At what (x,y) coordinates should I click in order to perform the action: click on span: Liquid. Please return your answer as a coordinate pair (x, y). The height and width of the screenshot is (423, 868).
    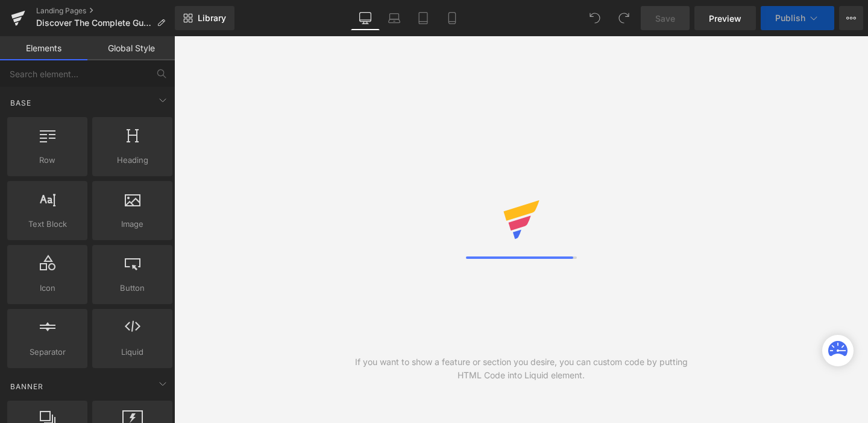
    Looking at the image, I should click on (132, 352).